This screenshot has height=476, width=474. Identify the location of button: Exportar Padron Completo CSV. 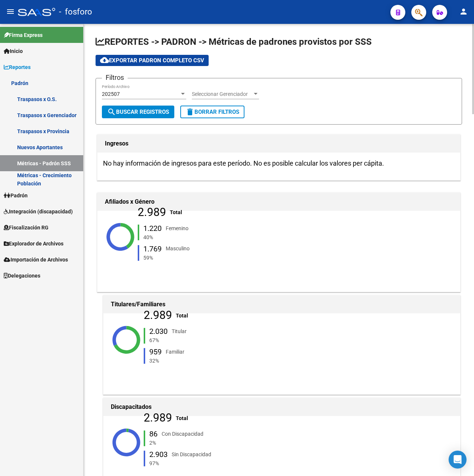
(152, 60).